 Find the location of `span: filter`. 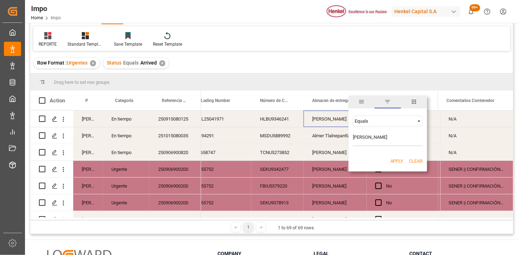

span: filter is located at coordinates (388, 102).